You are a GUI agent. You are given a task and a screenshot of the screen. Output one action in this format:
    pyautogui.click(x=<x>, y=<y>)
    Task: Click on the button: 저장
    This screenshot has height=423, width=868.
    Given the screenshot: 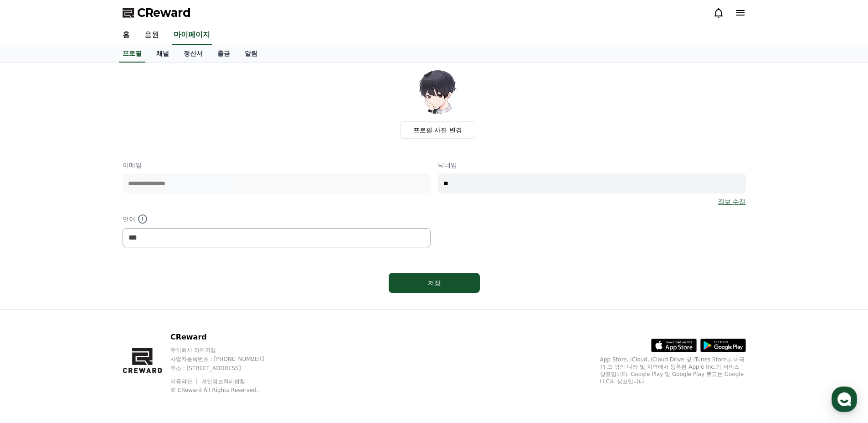 What is the action you would take?
    pyautogui.click(x=434, y=283)
    